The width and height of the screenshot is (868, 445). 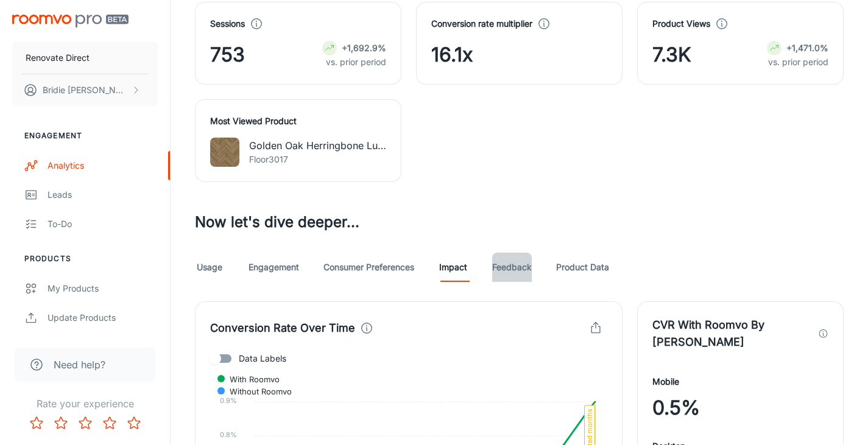 I want to click on tspan: 0.8%, so click(x=228, y=435).